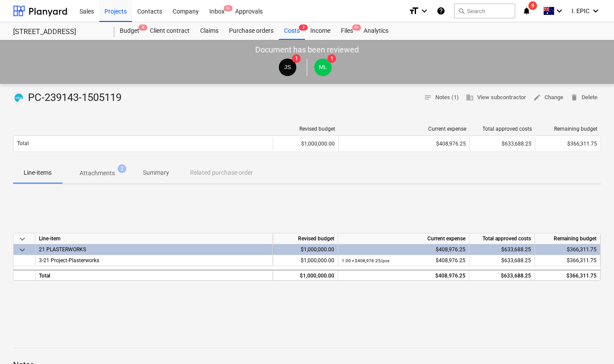 The image size is (614, 364). What do you see at coordinates (462, 11) in the screenshot?
I see `span: search` at bounding box center [462, 11].